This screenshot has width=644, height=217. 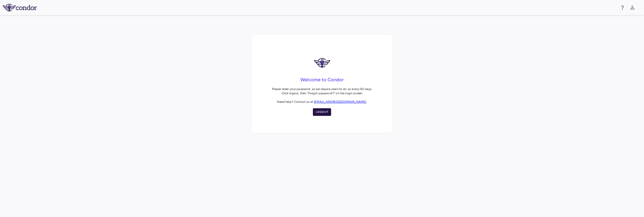 I want to click on button: Logout, so click(x=322, y=112).